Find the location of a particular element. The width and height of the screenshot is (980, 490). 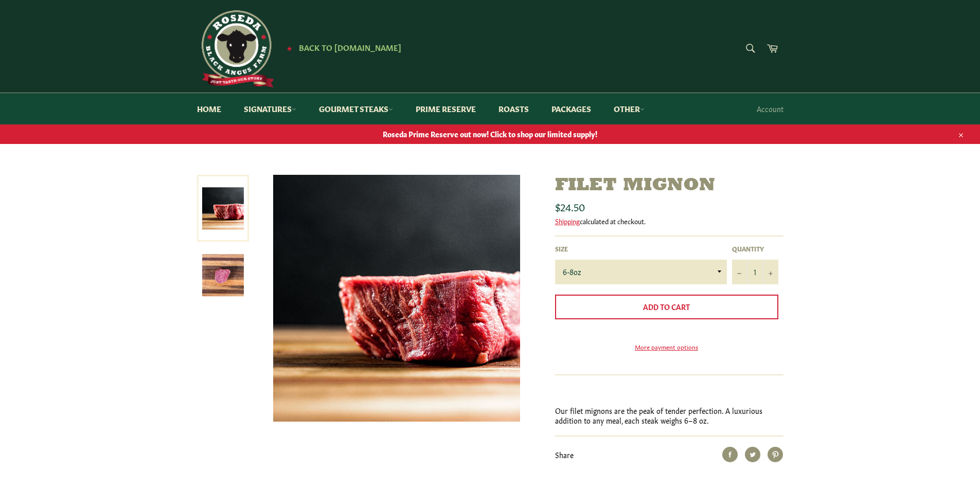

a: Shipping is located at coordinates (568, 221).